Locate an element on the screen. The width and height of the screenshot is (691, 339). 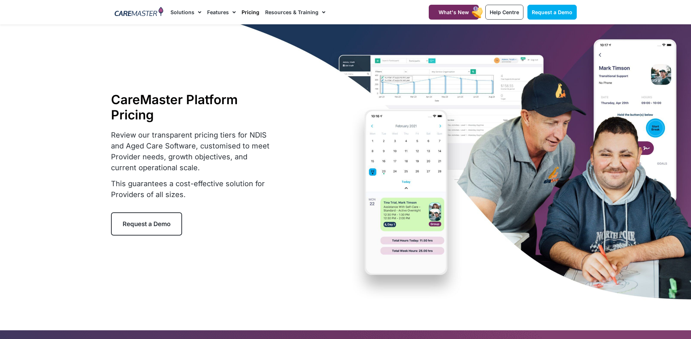
a: Help Centre is located at coordinates (504, 12).